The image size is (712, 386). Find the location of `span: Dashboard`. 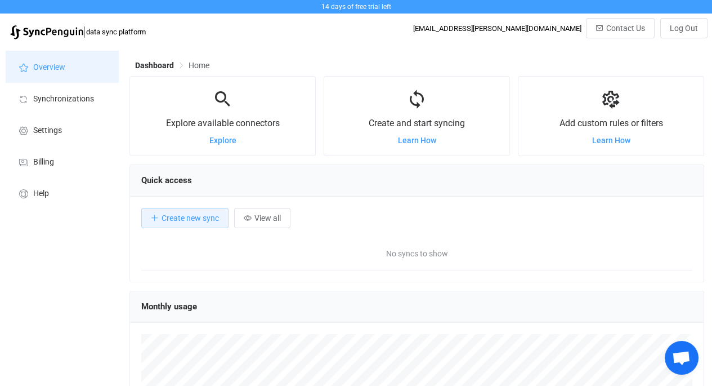

span: Dashboard is located at coordinates (154, 65).